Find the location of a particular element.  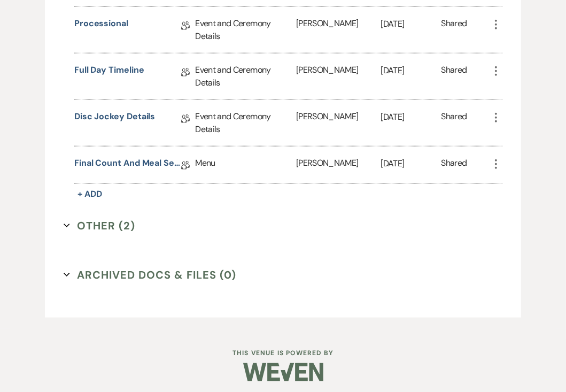

div: Menu is located at coordinates (245, 165).